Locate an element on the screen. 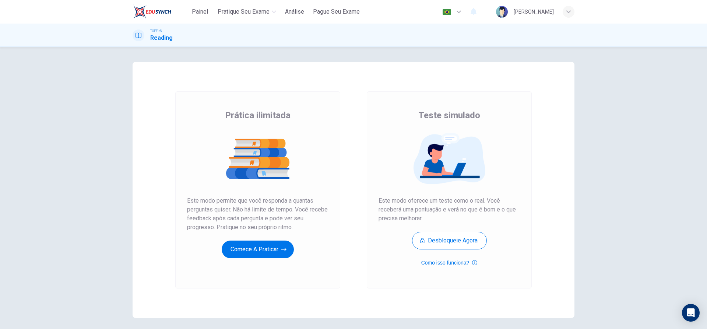  a: EduSynch logo is located at coordinates (160, 12).